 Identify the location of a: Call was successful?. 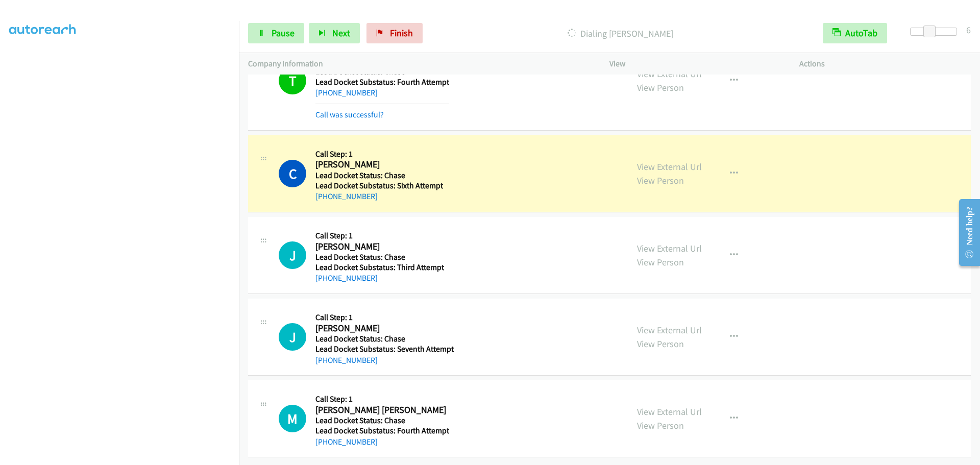
(349, 114).